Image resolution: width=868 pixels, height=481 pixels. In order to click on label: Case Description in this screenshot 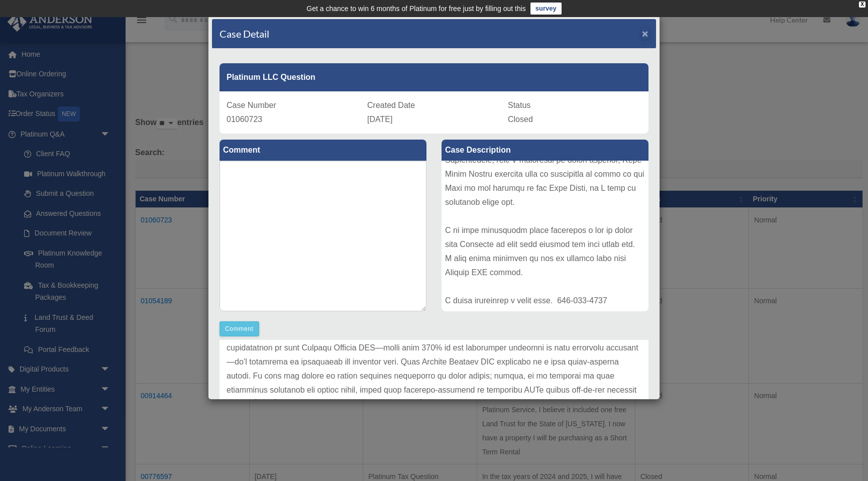, I will do `click(545, 150)`.